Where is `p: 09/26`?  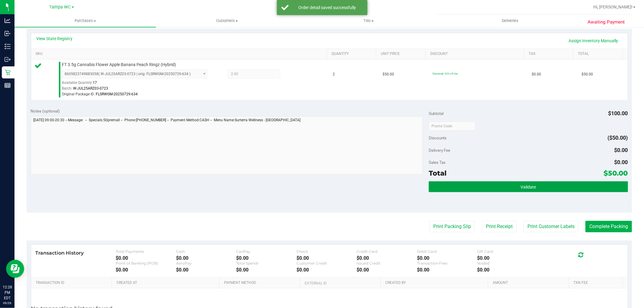 p: 09/26 is located at coordinates (7, 303).